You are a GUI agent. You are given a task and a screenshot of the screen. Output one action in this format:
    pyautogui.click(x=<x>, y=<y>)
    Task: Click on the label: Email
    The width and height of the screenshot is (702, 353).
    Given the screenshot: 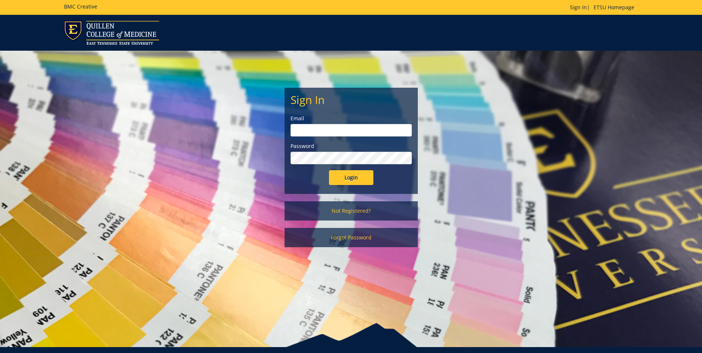 What is the action you would take?
    pyautogui.click(x=351, y=118)
    